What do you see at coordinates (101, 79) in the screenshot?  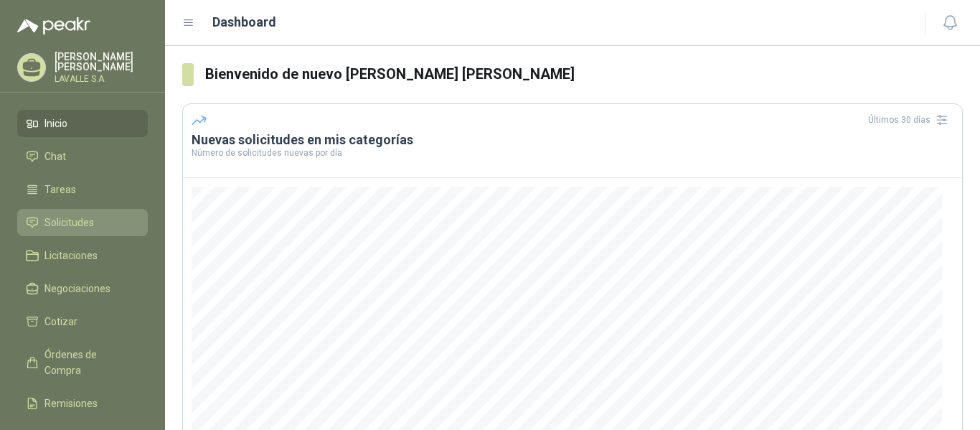 I see `p: LAVALLE S.A.` at bounding box center [101, 79].